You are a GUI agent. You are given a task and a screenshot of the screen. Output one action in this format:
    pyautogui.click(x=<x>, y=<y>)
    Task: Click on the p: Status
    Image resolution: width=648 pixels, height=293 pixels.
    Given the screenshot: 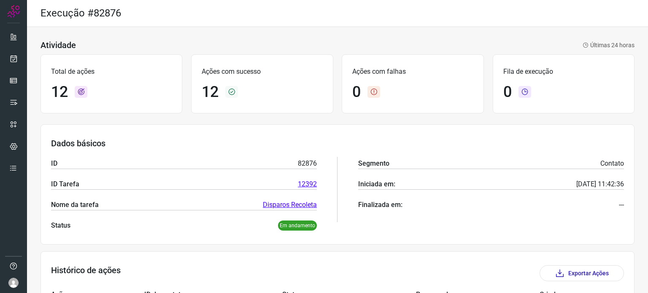 What is the action you would take?
    pyautogui.click(x=61, y=226)
    